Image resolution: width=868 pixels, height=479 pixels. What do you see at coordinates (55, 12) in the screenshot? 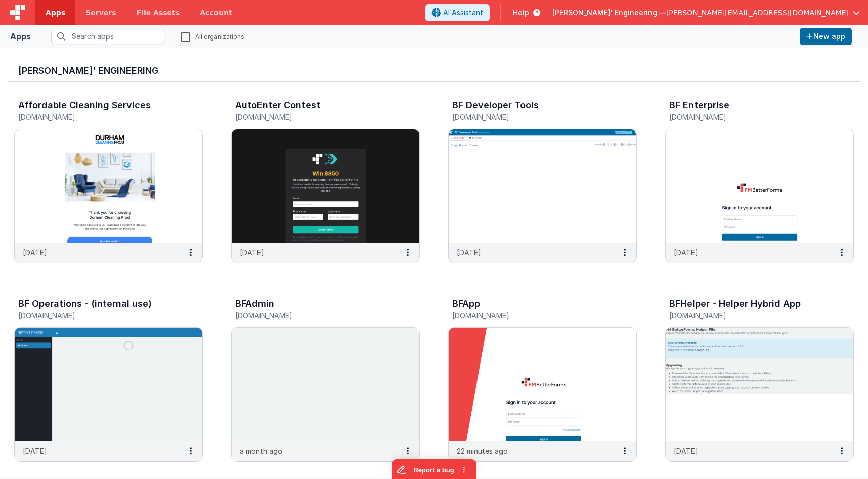
I see `span: Apps` at bounding box center [55, 12].